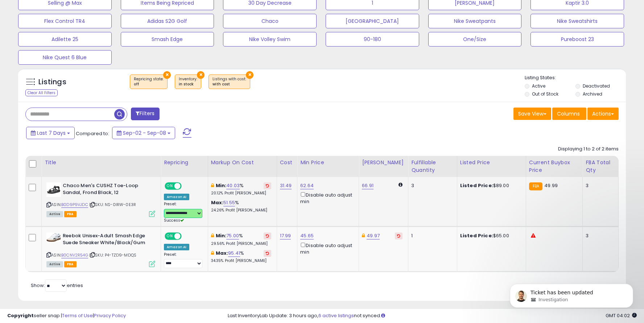 This screenshot has width=644, height=323. What do you see at coordinates (400, 184) in the screenshot?
I see `i: Calculated using Dynamic Max Price.` at bounding box center [400, 184].